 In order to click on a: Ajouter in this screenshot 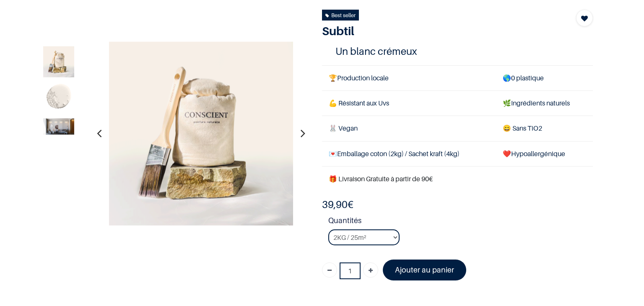, I will do `click(371, 270)`.